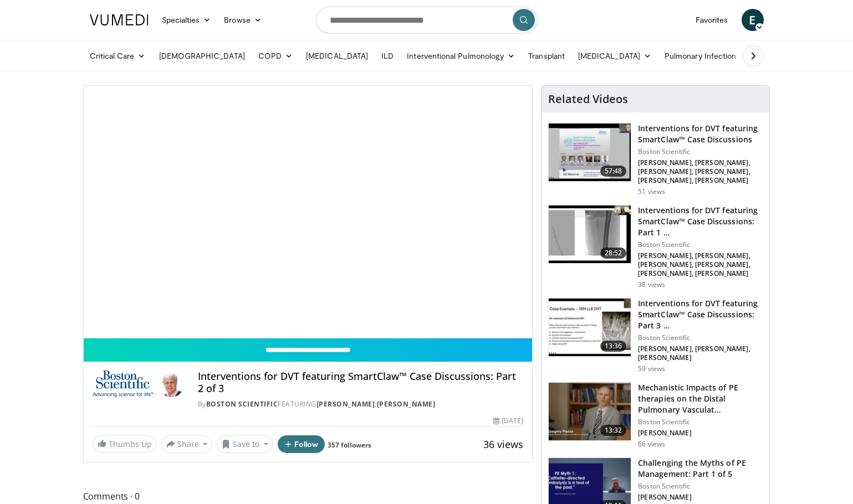  Describe the element at coordinates (427, 20) in the screenshot. I see `input: Search topics, interventions` at that location.